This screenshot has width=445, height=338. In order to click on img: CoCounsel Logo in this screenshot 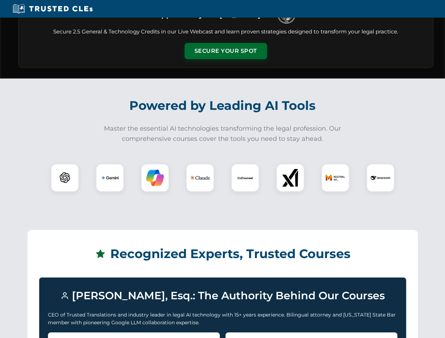, I will do `click(245, 178)`.